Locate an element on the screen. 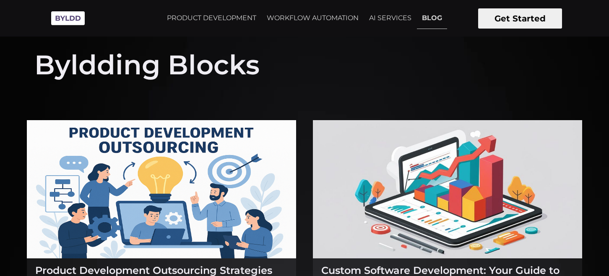 This screenshot has width=609, height=276. a: BLOG is located at coordinates (432, 18).